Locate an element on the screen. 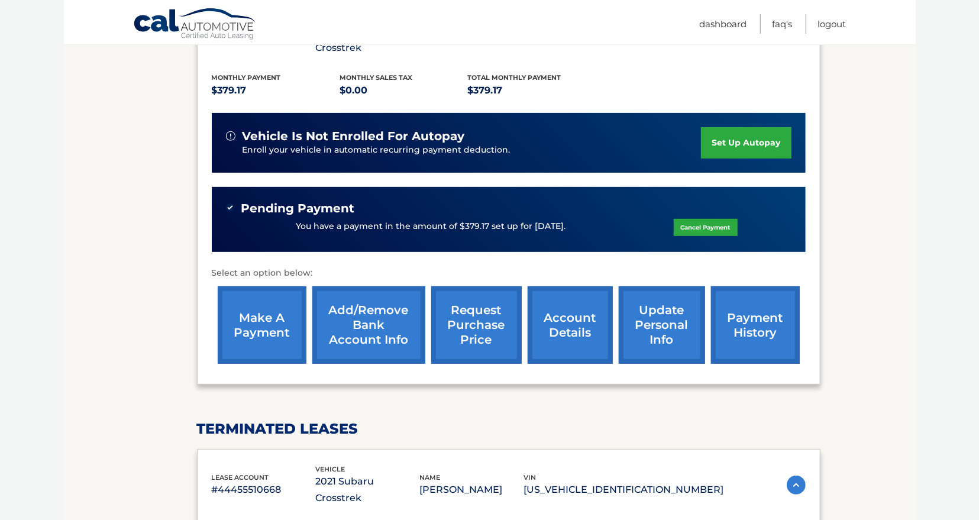 The image size is (979, 520). p: #44455510668 is located at coordinates (264, 490).